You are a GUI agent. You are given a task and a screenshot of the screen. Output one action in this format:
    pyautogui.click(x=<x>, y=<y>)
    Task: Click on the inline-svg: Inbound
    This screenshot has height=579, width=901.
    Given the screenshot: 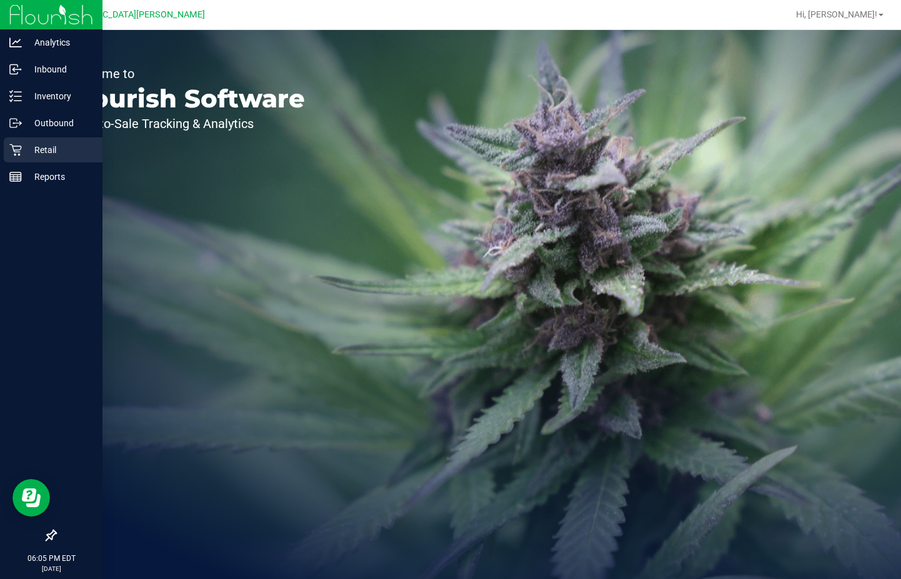 What is the action you would take?
    pyautogui.click(x=16, y=69)
    